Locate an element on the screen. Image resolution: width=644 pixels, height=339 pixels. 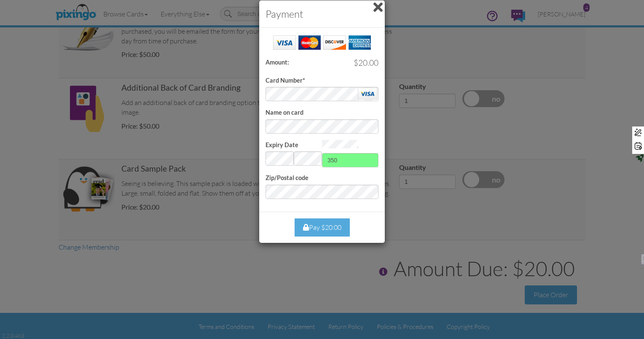
label: Card Number* is located at coordinates (285, 81).